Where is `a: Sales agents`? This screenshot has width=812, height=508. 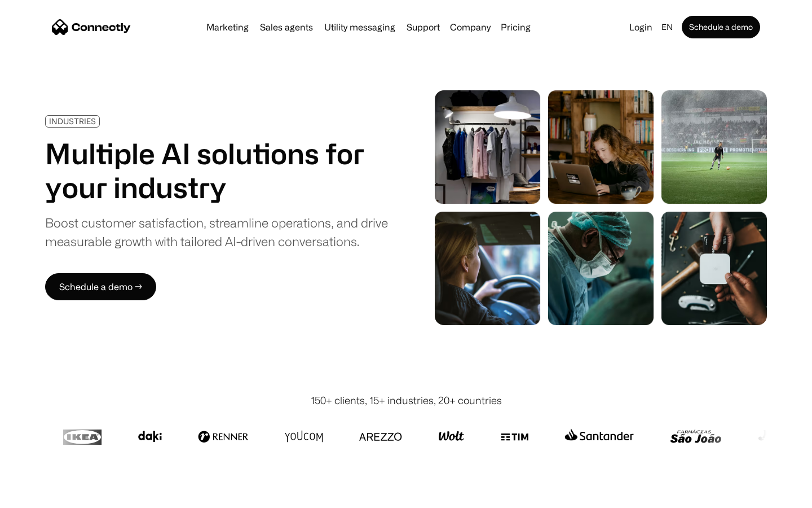 a: Sales agents is located at coordinates (286, 27).